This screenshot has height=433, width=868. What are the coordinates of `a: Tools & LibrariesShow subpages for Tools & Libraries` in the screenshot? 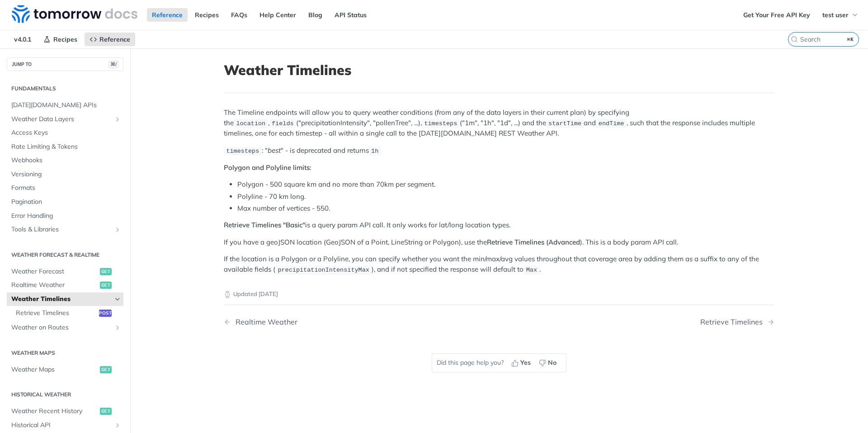 It's located at (65, 229).